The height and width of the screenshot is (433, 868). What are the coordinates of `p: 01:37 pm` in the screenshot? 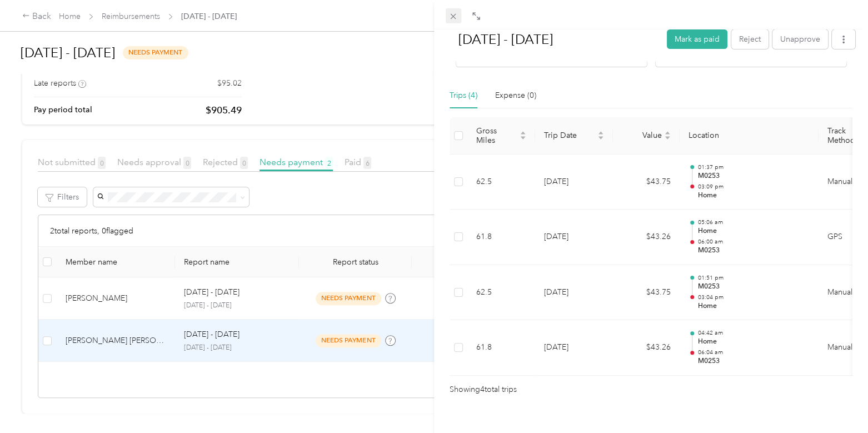 It's located at (754, 167).